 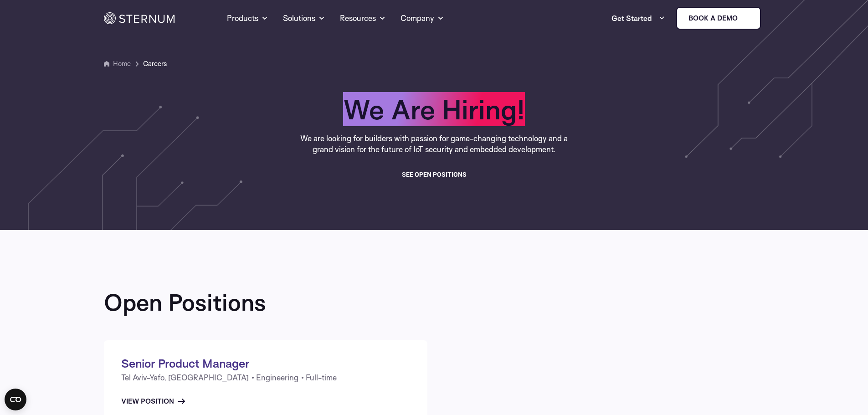 I want to click on a: Company, so click(x=423, y=18).